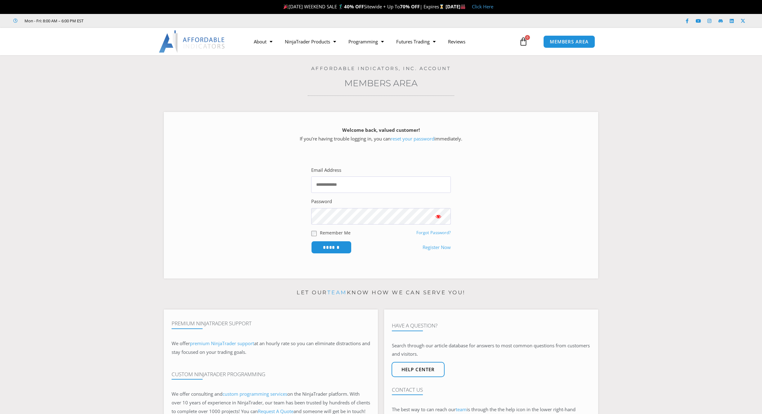 The height and width of the screenshot is (414, 762). What do you see at coordinates (412, 139) in the screenshot?
I see `a: reset your password` at bounding box center [412, 139].